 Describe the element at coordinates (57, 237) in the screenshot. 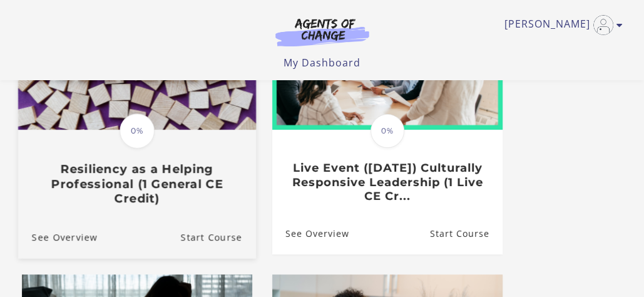

I see `a: Resiliency as a Helping Professional (1 General CE Credit): See Overview` at that location.